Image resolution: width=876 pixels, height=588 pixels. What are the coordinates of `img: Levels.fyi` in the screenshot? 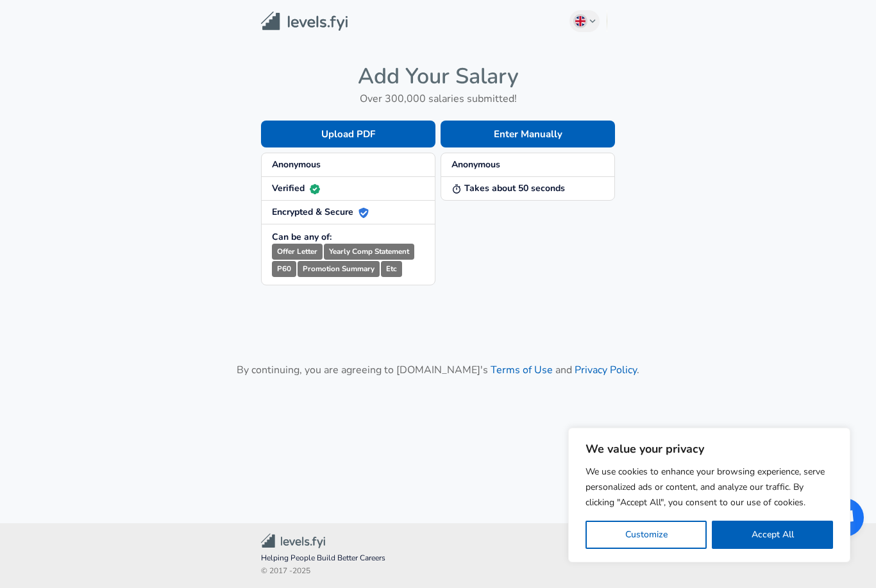 It's located at (304, 21).